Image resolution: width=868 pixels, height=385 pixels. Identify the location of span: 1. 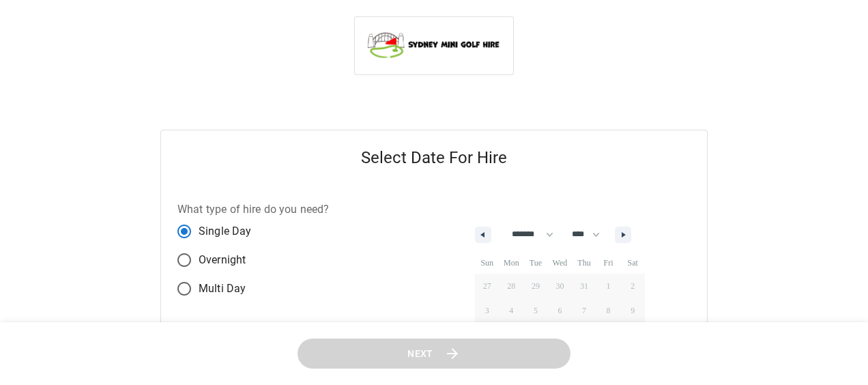
(608, 286).